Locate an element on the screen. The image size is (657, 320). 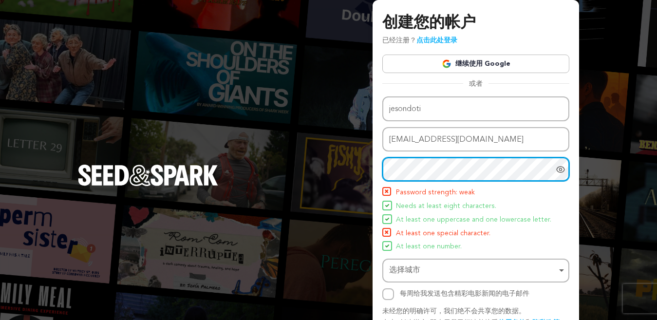
span: At least one number. is located at coordinates (428, 247).